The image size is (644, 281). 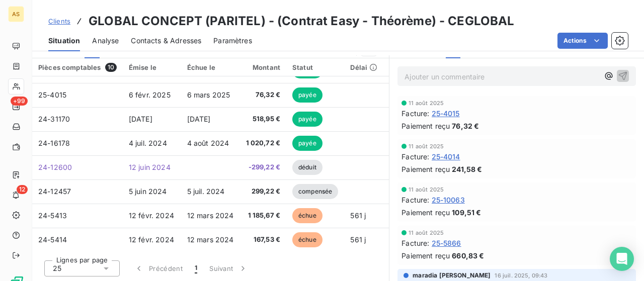 What do you see at coordinates (22, 189) in the screenshot?
I see `span: 12` at bounding box center [22, 189].